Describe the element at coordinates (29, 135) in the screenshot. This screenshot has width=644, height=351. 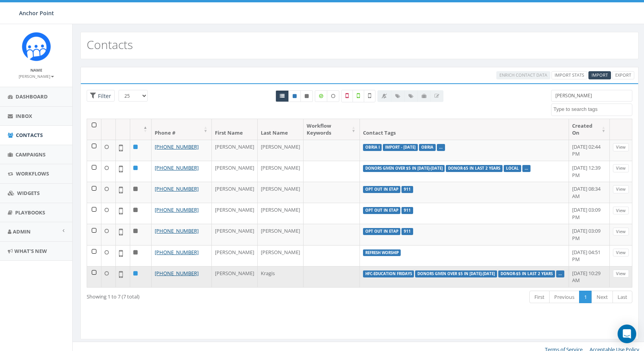
I see `span: Contacts` at that location.